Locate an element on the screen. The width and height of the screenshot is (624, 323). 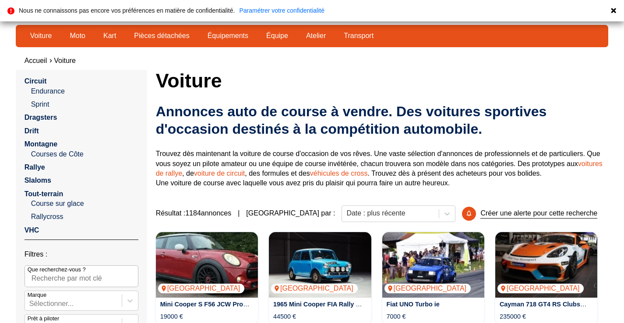
a: véhicules de cross is located at coordinates (339, 173).